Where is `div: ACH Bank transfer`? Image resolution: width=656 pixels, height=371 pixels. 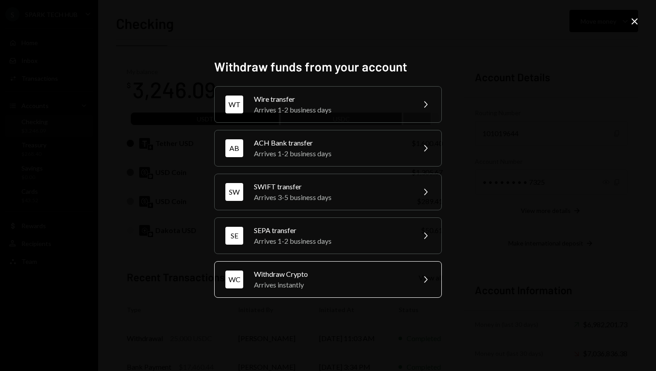
div: ACH Bank transfer is located at coordinates (331, 143).